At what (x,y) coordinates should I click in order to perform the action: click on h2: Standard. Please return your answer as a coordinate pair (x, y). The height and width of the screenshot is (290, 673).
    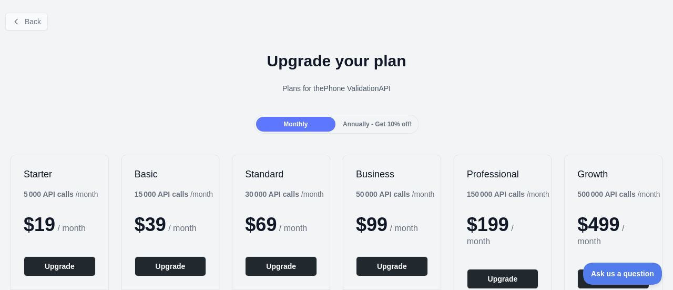
    Looking at the image, I should click on (281, 174).